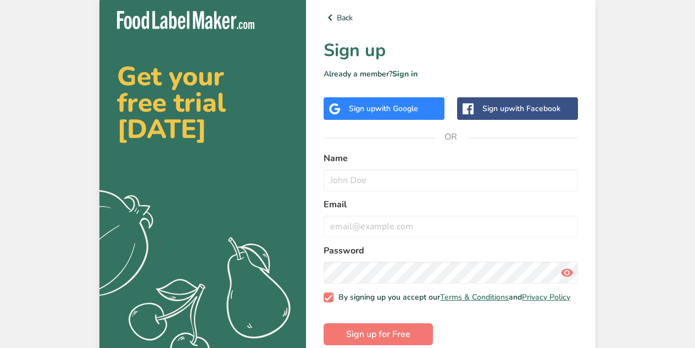 This screenshot has width=695, height=348. Describe the element at coordinates (186, 20) in the screenshot. I see `img: Food Label Maker` at that location.